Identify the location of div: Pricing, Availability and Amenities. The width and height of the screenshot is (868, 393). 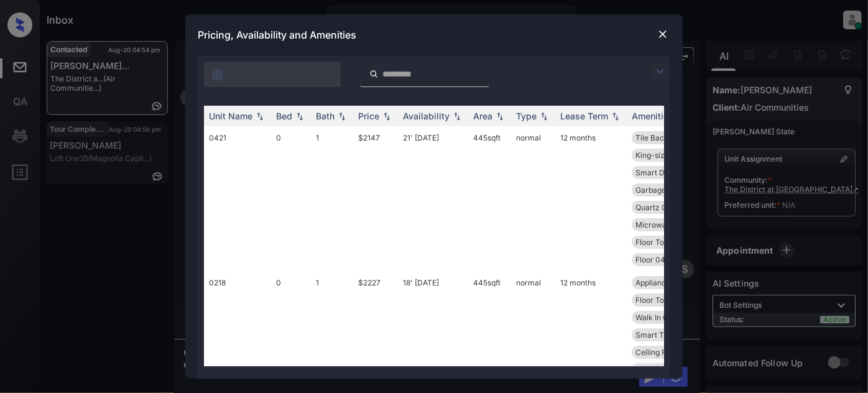
(434, 35).